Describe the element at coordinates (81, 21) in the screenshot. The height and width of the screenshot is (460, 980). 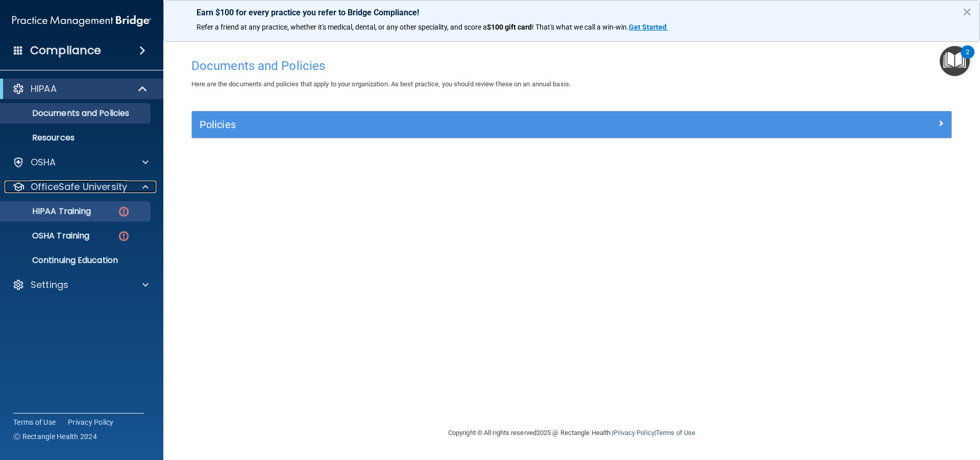
I see `img: PMB logo` at that location.